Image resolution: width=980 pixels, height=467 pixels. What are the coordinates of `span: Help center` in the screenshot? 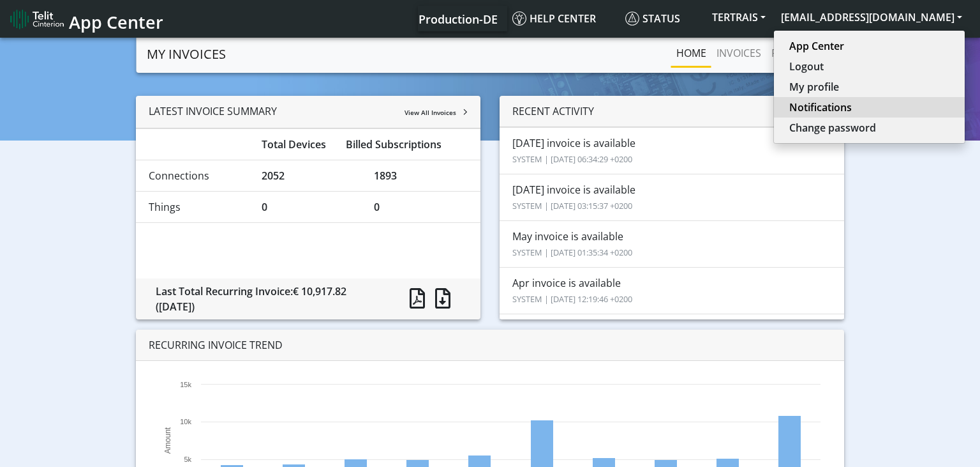 It's located at (553, 18).